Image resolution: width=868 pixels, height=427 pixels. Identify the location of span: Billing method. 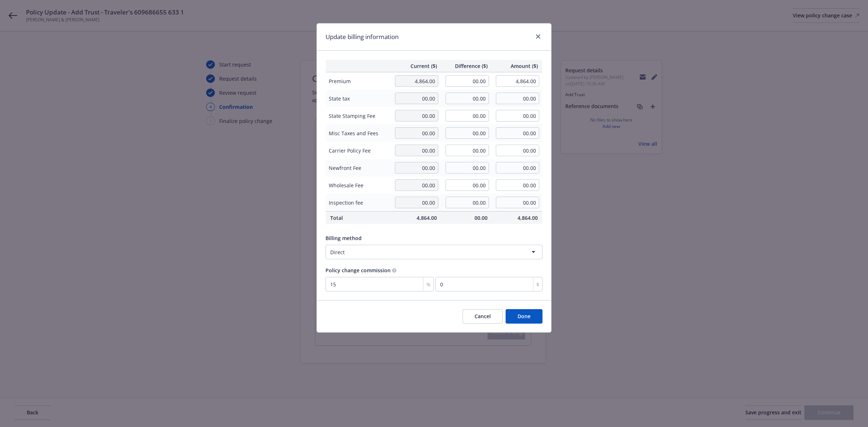
(343, 238).